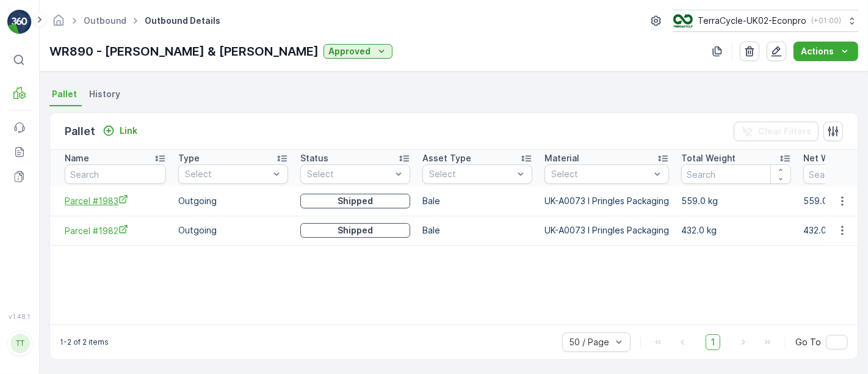  I want to click on span: v 1.48.1, so click(20, 316).